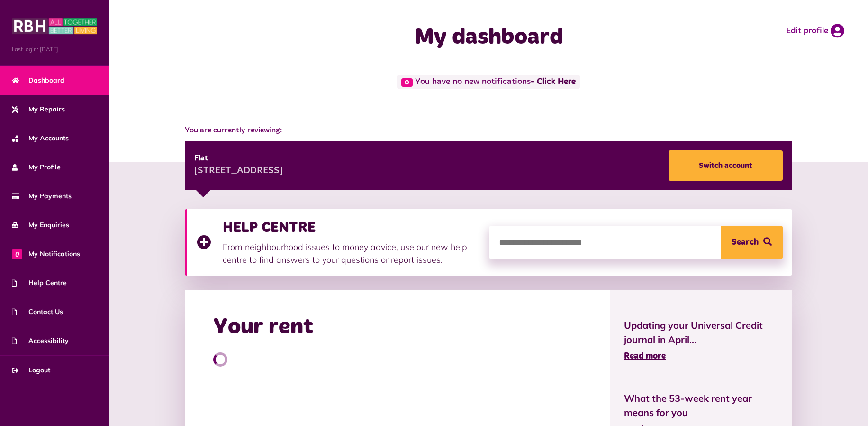 Image resolution: width=868 pixels, height=426 pixels. I want to click on span: My Accounts, so click(40, 138).